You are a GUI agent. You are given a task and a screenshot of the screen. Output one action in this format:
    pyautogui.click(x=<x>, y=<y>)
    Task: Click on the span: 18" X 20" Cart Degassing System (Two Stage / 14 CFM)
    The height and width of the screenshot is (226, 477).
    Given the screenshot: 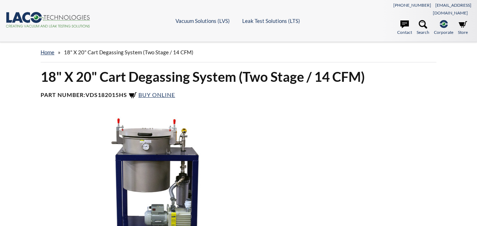 What is the action you would take?
    pyautogui.click(x=129, y=52)
    